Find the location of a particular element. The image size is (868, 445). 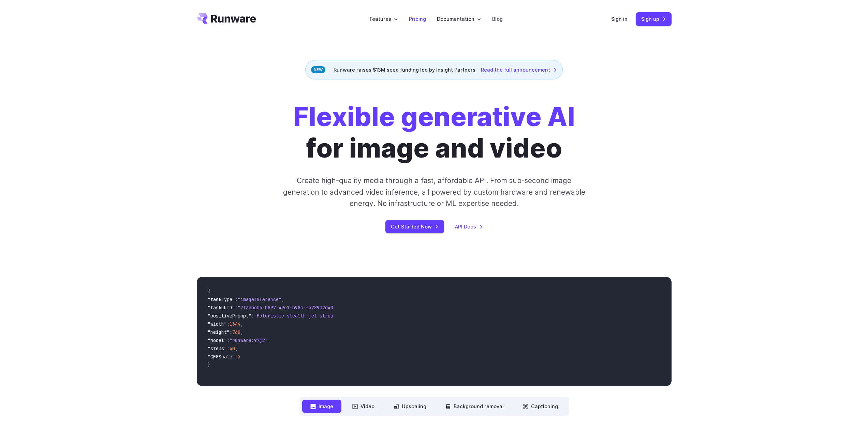

span: "width" is located at coordinates (217, 324).